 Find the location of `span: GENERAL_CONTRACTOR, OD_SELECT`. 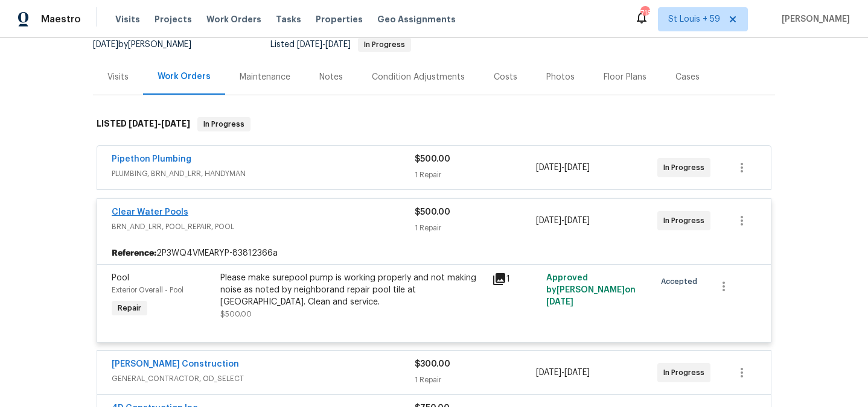

span: GENERAL_CONTRACTOR, OD_SELECT is located at coordinates (263, 379).